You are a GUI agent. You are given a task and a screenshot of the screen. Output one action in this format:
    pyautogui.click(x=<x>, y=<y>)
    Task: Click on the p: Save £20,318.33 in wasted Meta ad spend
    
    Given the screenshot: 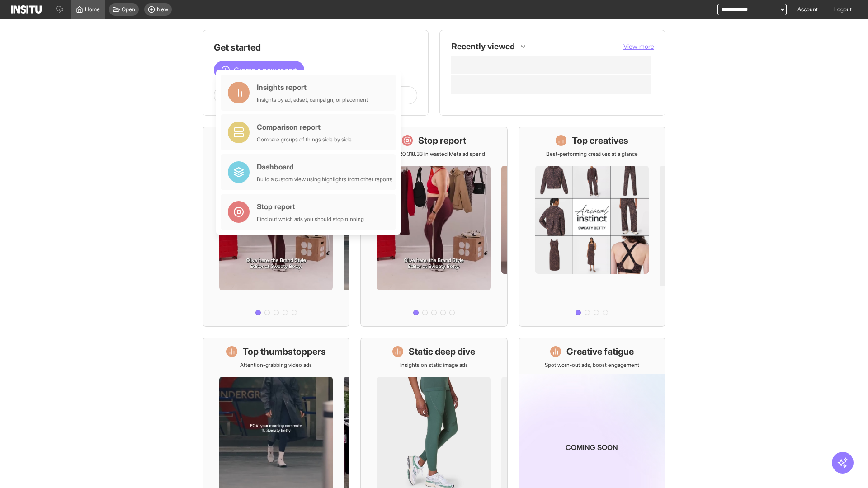 What is the action you would take?
    pyautogui.click(x=434, y=154)
    